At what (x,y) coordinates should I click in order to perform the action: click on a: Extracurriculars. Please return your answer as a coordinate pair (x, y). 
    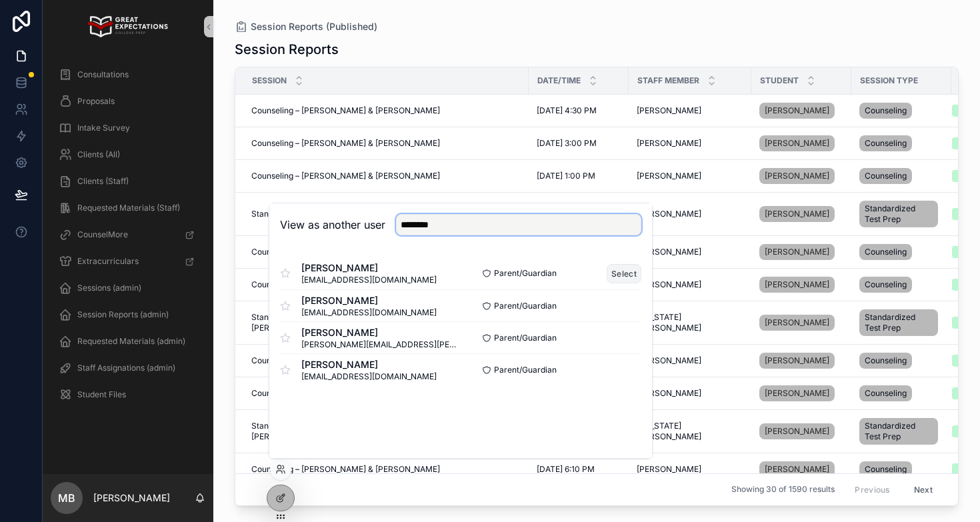
    Looking at the image, I should click on (128, 261).